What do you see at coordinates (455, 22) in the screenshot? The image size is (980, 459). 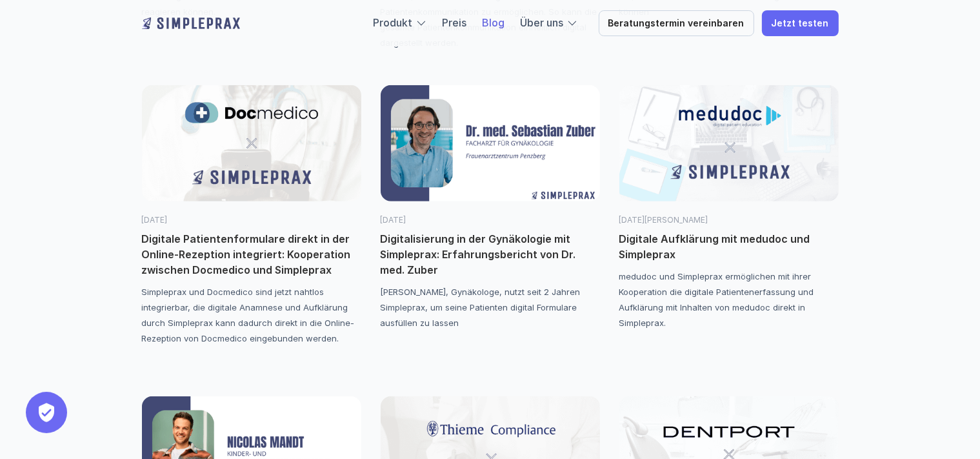 I see `a: Preis` at bounding box center [455, 22].